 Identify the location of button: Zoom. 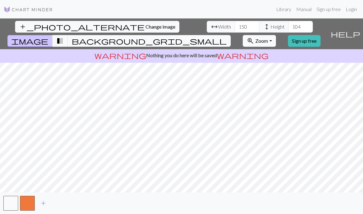
(259, 41).